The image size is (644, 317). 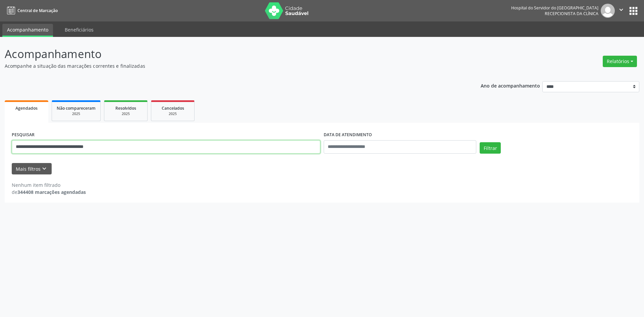 What do you see at coordinates (79, 30) in the screenshot?
I see `a: Beneficiários` at bounding box center [79, 30].